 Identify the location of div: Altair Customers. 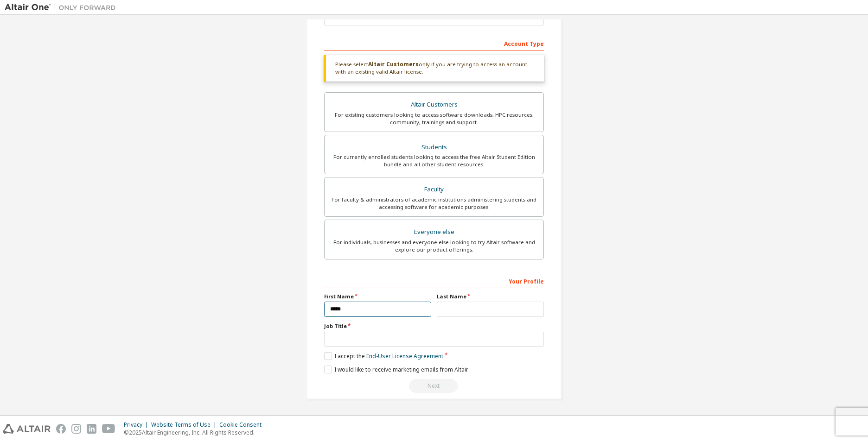
(434, 104).